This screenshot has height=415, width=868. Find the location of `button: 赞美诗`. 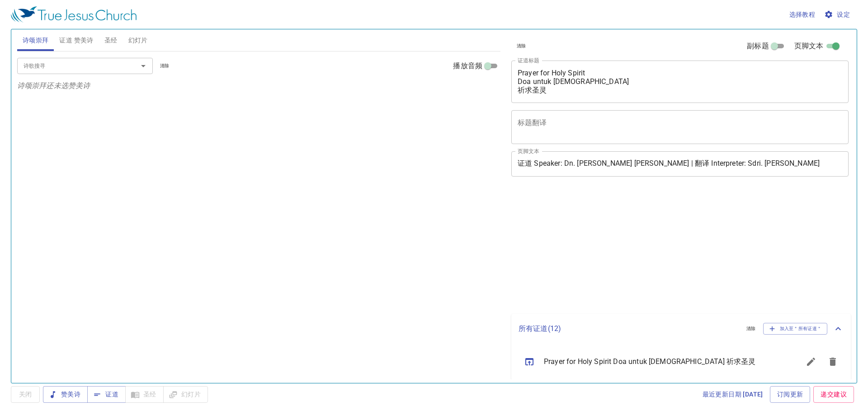

button: 赞美诗 is located at coordinates (65, 395).